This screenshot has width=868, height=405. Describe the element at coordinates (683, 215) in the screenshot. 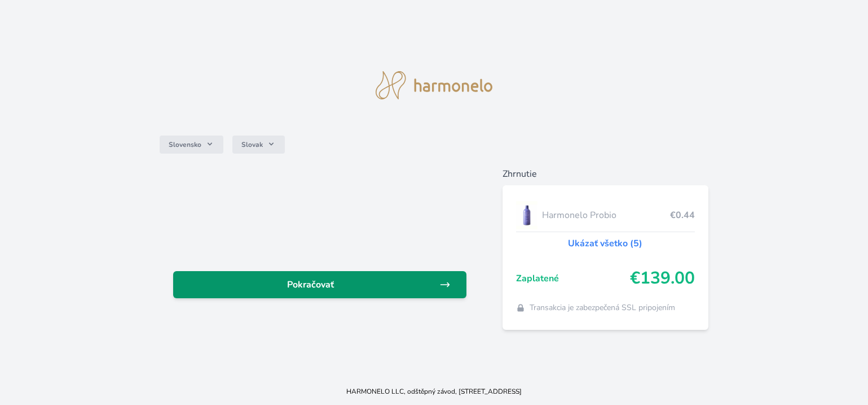

I see `span: €0.44` at that location.